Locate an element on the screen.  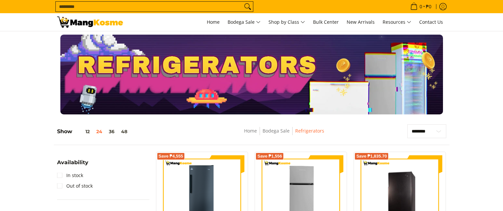
span: Save ₱1,835.70 is located at coordinates (371, 156).